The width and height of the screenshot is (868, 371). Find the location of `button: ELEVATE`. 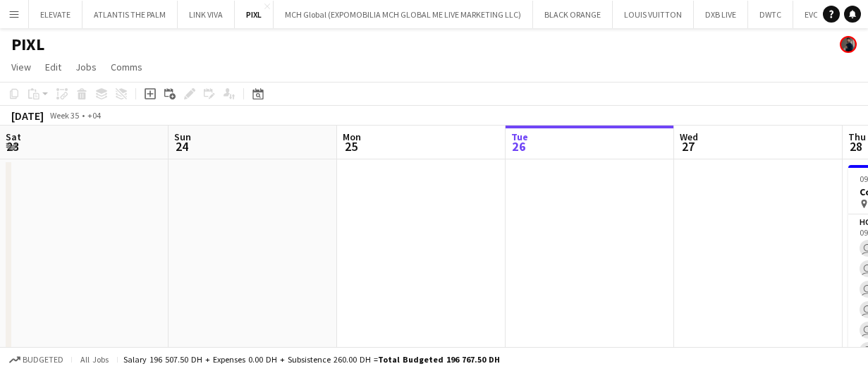

button: ELEVATE is located at coordinates (56, 14).